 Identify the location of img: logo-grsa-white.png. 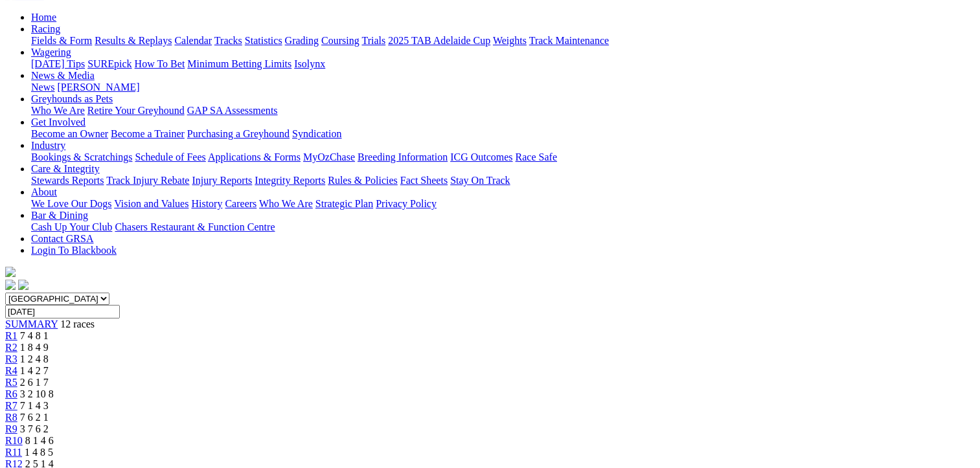
(11, 272).